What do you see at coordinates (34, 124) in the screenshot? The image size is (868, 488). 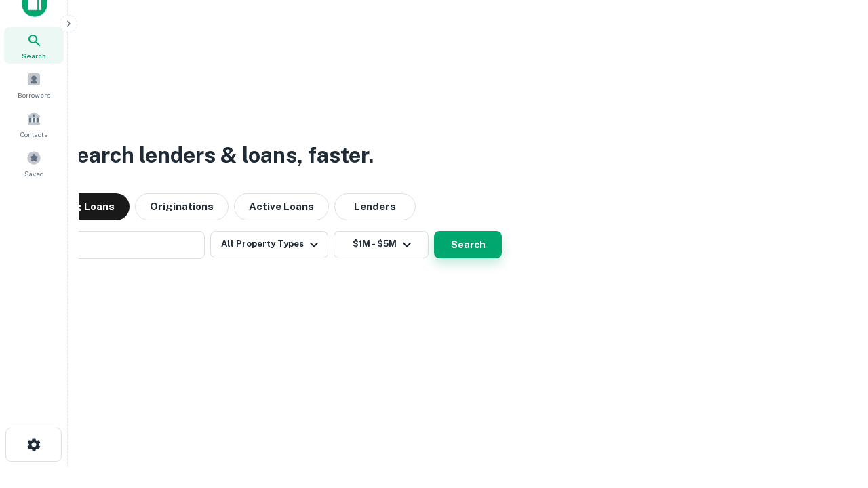 I see `a: Contacts` at bounding box center [34, 124].